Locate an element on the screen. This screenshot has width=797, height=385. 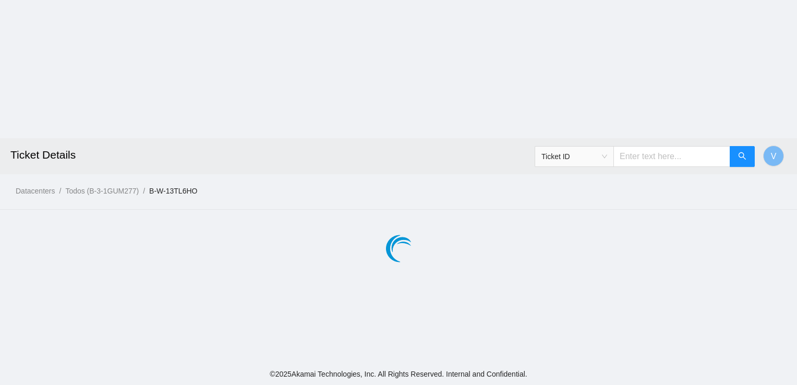
span: search is located at coordinates (742, 156).